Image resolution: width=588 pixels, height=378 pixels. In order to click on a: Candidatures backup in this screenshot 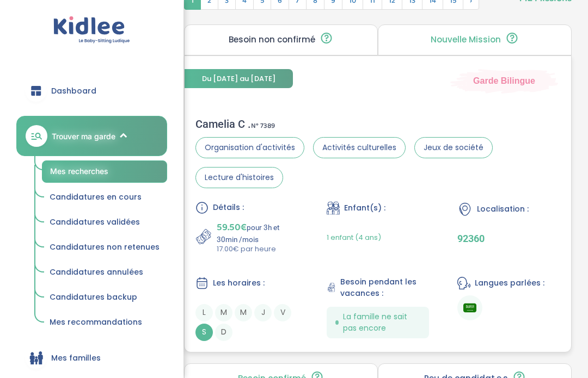, I will do `click(104, 298)`.